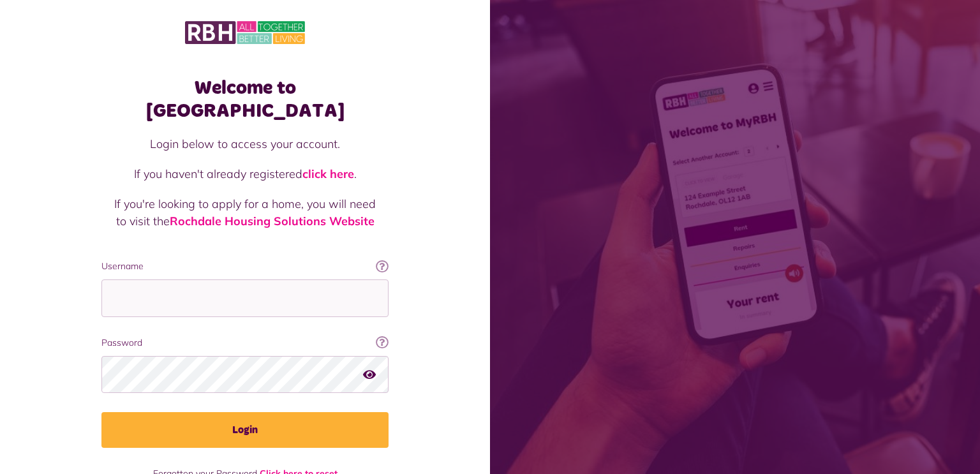  I want to click on p: If you're looking to apply for a home, you will need to visit the, so click(245, 213).